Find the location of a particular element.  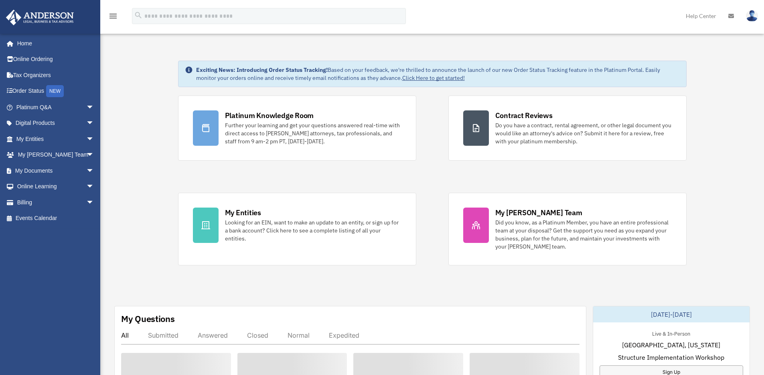

div: My Questions is located at coordinates (148, 318).